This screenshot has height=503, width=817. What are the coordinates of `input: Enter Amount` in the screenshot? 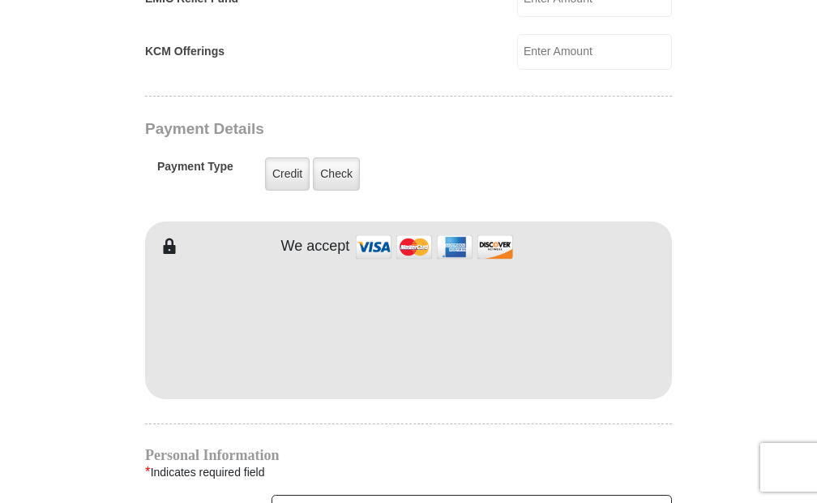 It's located at (594, 52).